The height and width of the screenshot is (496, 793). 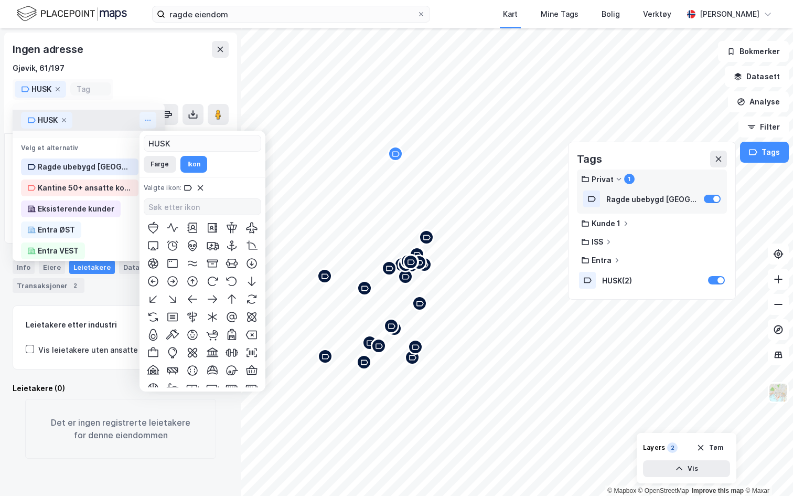 What do you see at coordinates (91, 89) in the screenshot?
I see `input: Tag` at bounding box center [91, 89].